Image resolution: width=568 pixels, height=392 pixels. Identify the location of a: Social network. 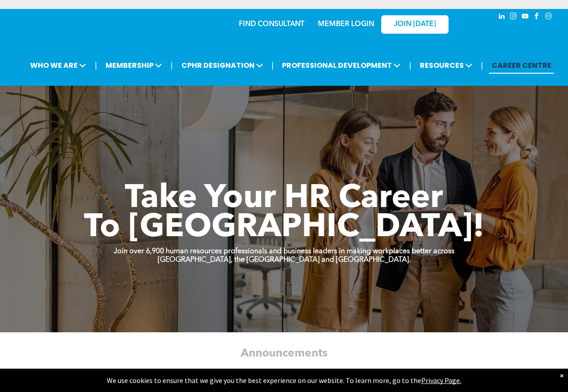
(549, 17).